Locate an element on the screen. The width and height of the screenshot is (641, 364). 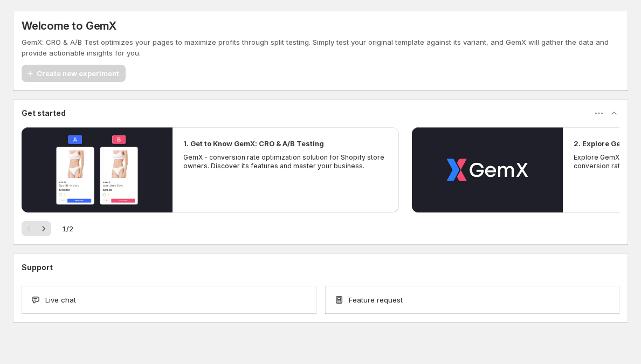
h5: Welcome to GemX is located at coordinates (69, 26).